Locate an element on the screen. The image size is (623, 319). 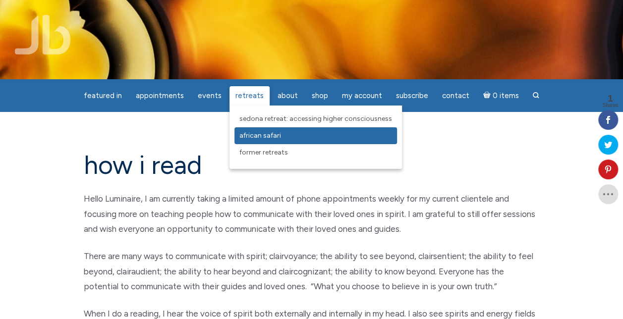
a: African Safari is located at coordinates (316, 136).